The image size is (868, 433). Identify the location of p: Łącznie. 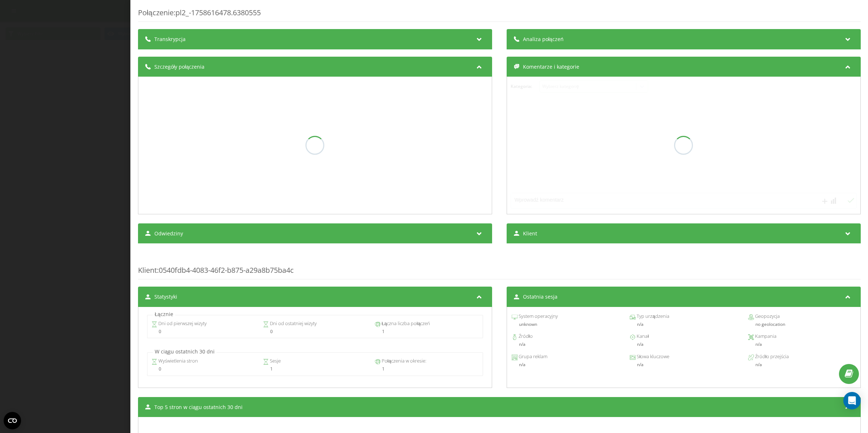
(164, 315).